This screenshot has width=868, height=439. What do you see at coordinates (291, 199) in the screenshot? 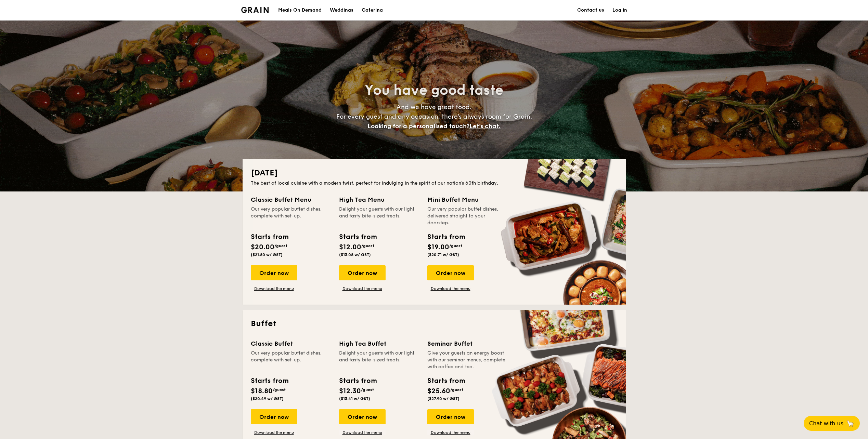
I see `div: Classic Buffet Menu` at bounding box center [291, 199].